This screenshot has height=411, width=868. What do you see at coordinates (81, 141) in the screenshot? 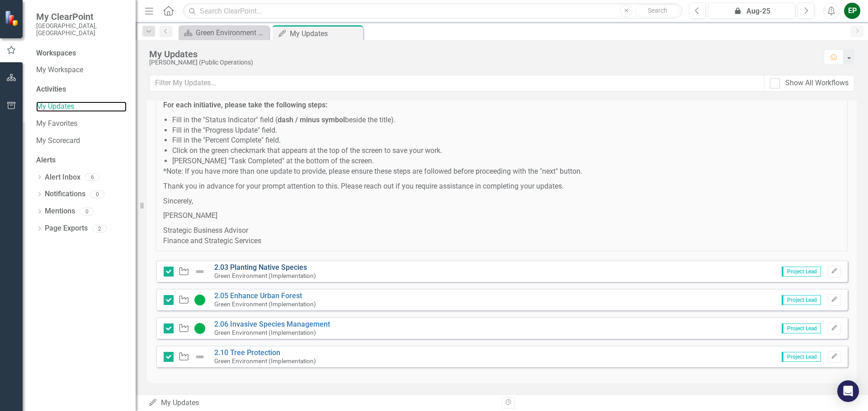
I see `a: My Scorecard` at bounding box center [81, 141].